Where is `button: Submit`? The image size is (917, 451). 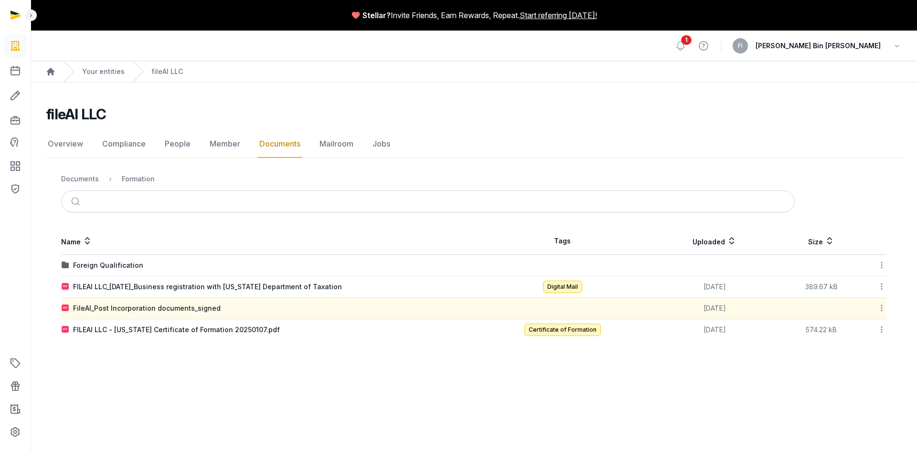 button: Submit is located at coordinates (76, 202).